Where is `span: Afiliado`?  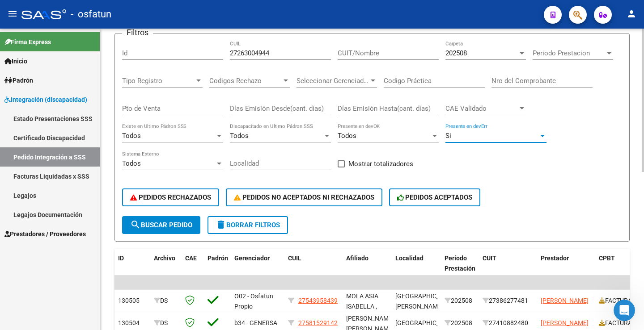
span: Afiliado is located at coordinates (357, 258).